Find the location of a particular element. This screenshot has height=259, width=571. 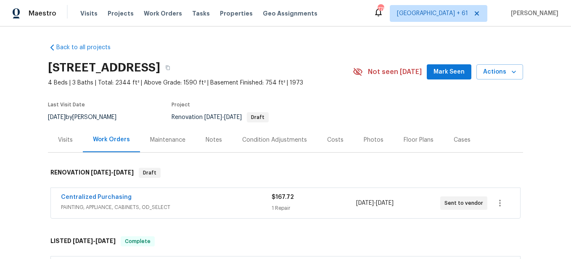

div: Costs is located at coordinates (335, 140).